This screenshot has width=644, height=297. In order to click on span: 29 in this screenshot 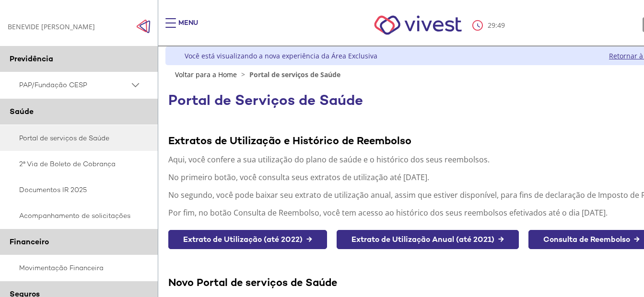, I will do `click(492, 25)`.